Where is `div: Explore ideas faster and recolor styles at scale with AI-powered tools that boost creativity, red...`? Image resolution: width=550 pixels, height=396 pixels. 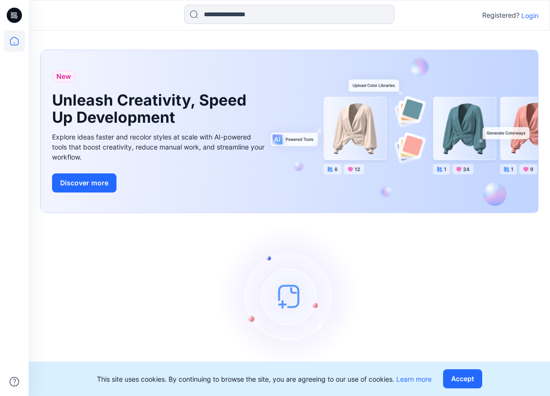
div: Explore ideas faster and recolor styles at scale with AI-powered tools that boost creativity, red... is located at coordinates (160, 147).